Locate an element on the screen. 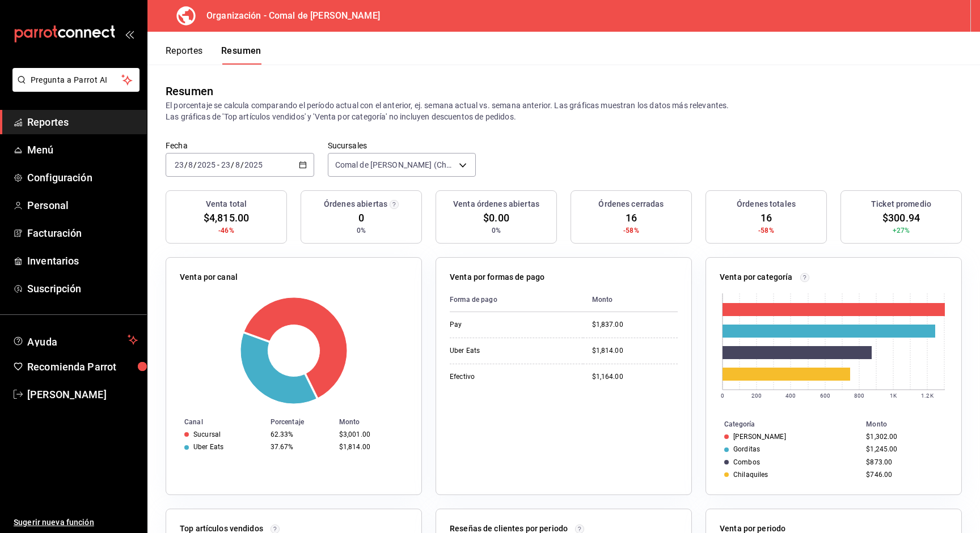 This screenshot has height=533, width=980. a: Pregunta a Parrot AI is located at coordinates (74, 88).